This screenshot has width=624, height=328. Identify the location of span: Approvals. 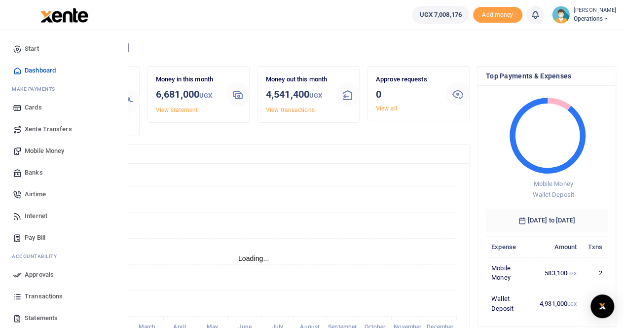
(39, 275).